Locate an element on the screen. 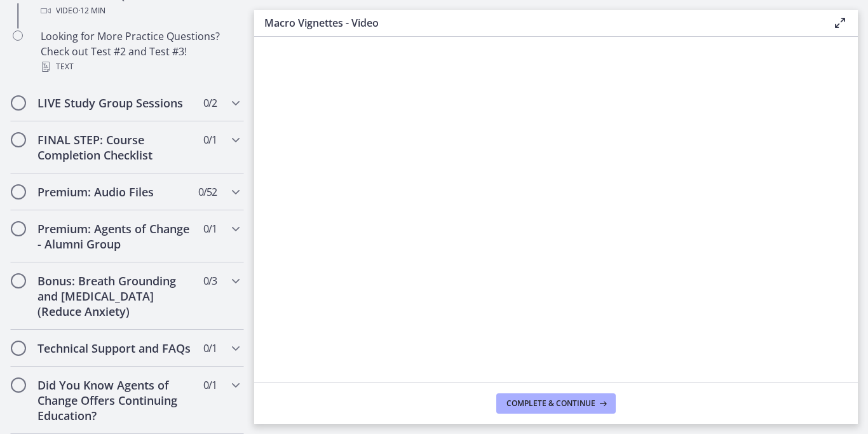 The height and width of the screenshot is (434, 868). span: 0 / 52 is located at coordinates (208, 192).